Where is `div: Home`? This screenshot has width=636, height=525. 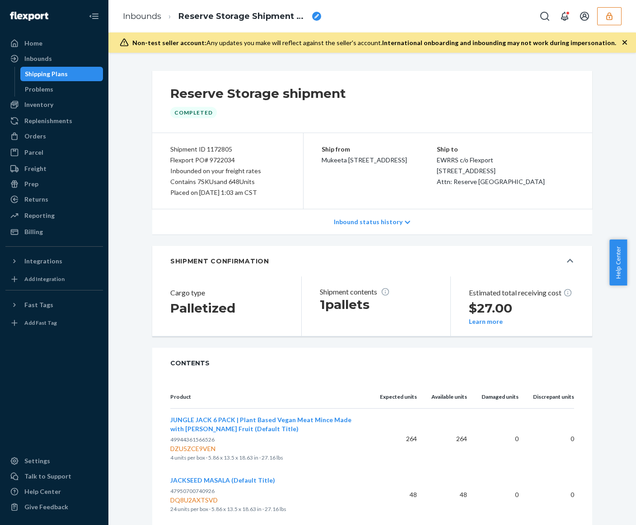
div: Home is located at coordinates (33, 43).